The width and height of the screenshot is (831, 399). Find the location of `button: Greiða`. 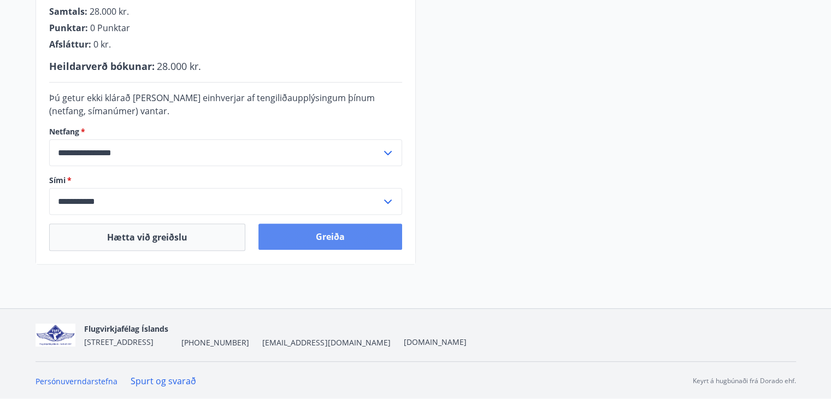

button: Greiða is located at coordinates (330, 236).